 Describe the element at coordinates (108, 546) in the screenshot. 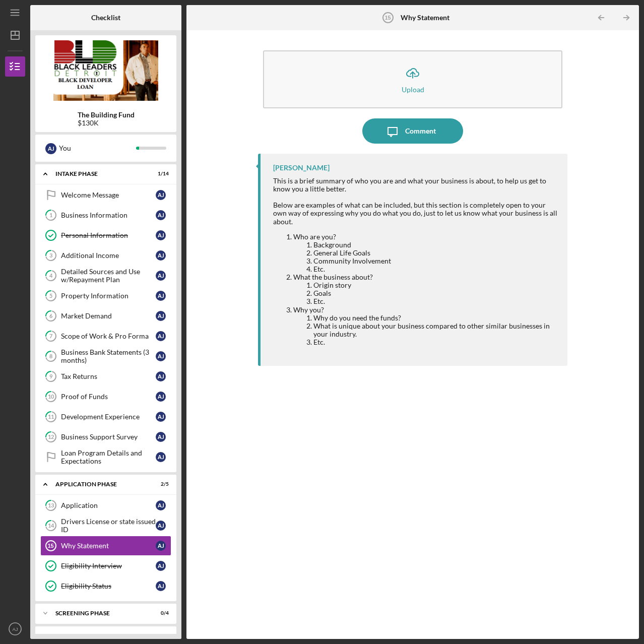

I see `div: Why Statement` at that location.